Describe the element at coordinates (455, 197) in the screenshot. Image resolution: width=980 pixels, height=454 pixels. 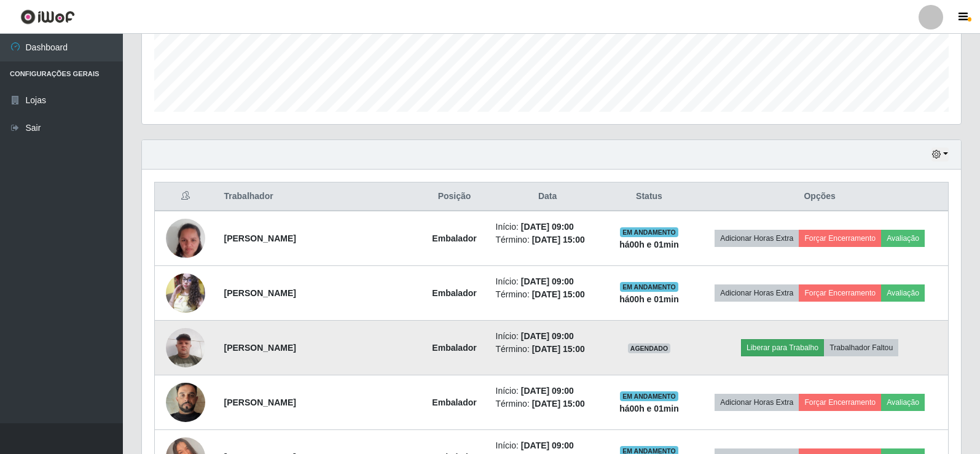
I see `th: Posição` at that location.